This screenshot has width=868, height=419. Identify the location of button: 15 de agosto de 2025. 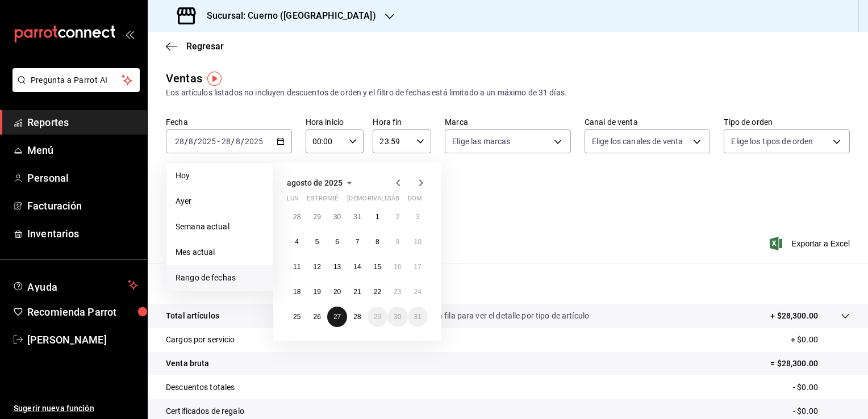
(377, 267).